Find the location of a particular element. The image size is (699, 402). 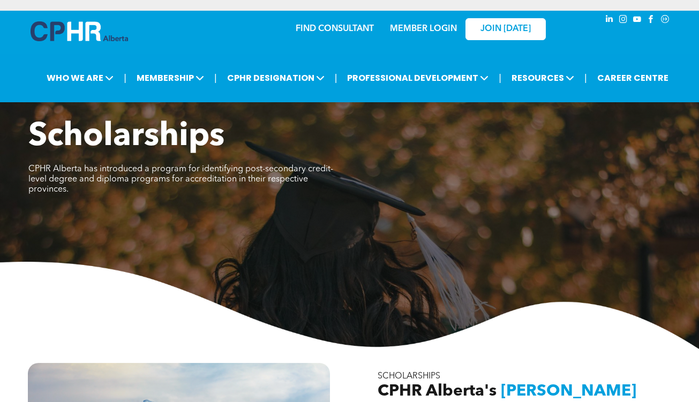

a: MEMBER LOGIN is located at coordinates (423, 29).